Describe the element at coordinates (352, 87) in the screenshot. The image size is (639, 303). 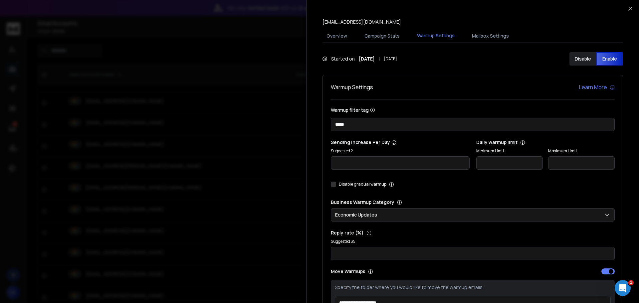
I see `h1: Warmup Settings` at that location.